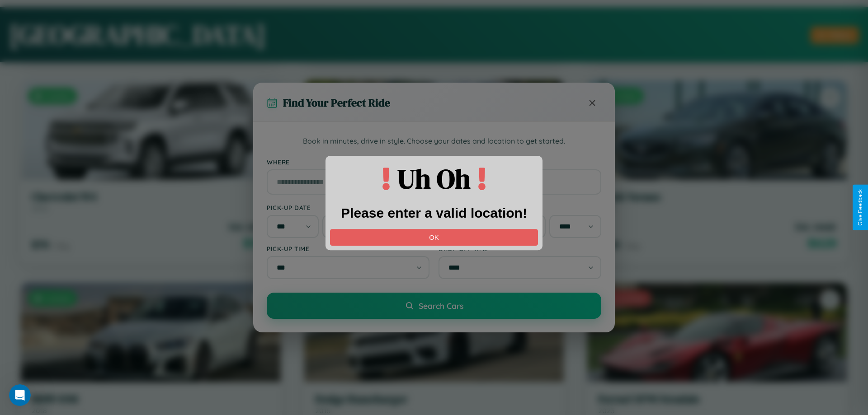 The width and height of the screenshot is (868, 415). What do you see at coordinates (441, 306) in the screenshot?
I see `span: Search Cars` at bounding box center [441, 306].